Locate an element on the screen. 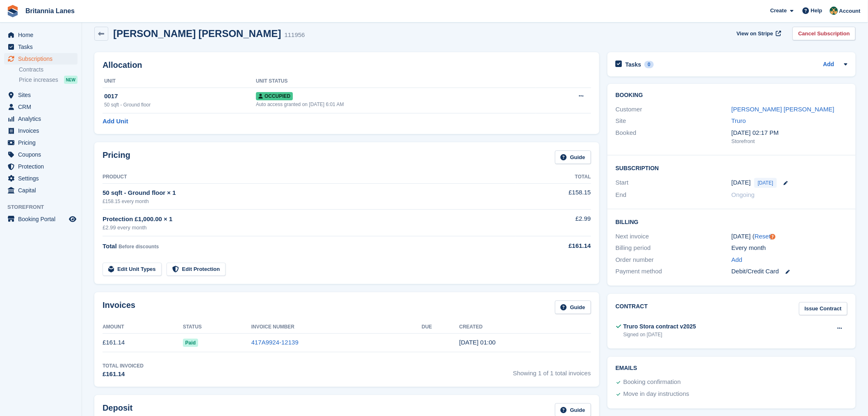  h2: Contract is located at coordinates (632, 309).